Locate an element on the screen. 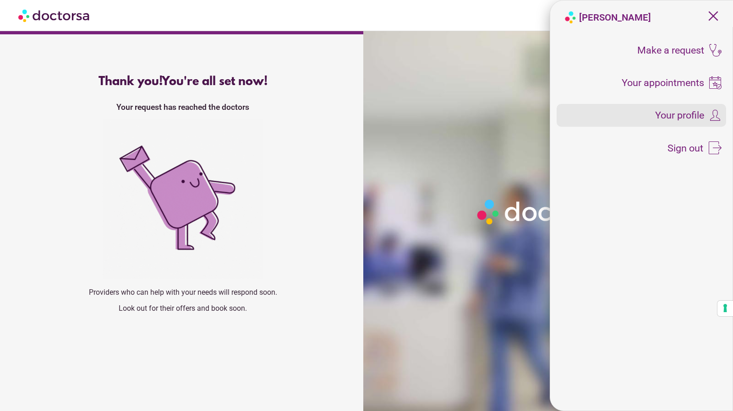  span: Your appointments is located at coordinates (662, 83).